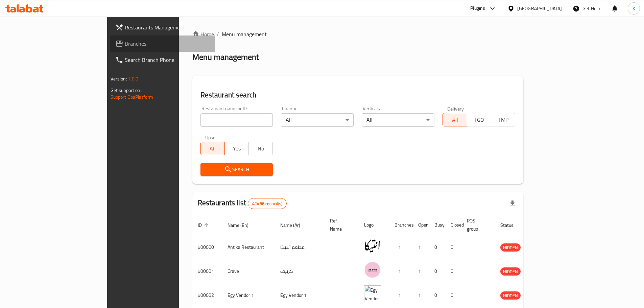 This screenshot has height=308, width=644. I want to click on span: 41456 record(s), so click(267, 203).